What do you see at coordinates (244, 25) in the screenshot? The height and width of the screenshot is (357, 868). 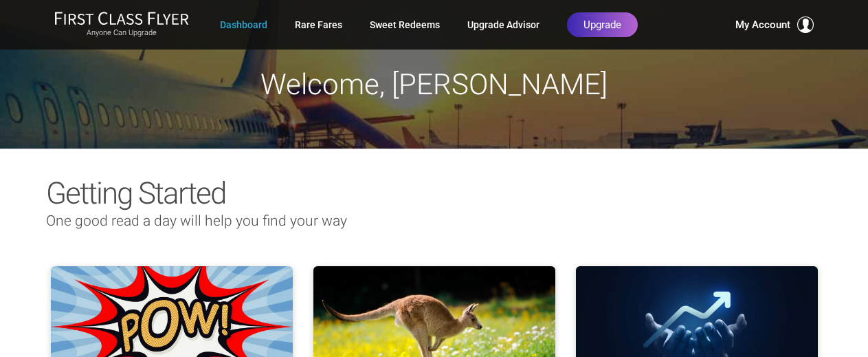 I see `a: Dashboard` at bounding box center [244, 25].